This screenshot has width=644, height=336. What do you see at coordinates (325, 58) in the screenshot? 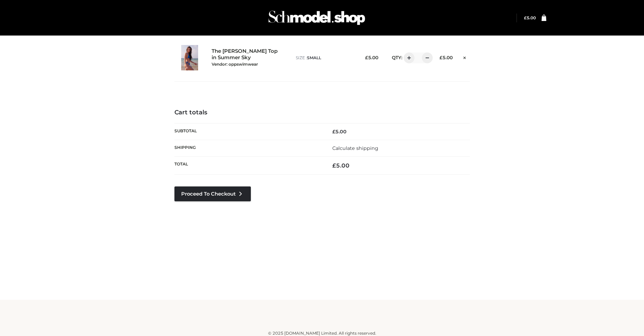
I see `p: size :` at bounding box center [325, 58].